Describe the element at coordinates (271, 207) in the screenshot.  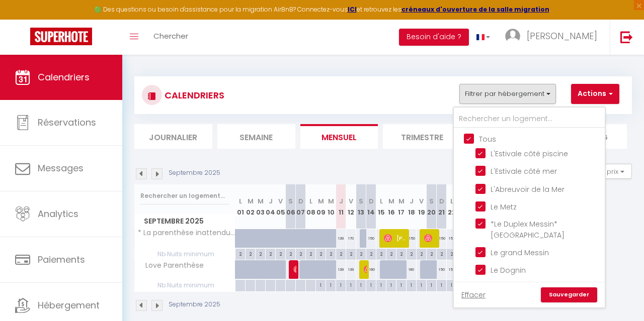
I see `th: 04` at that location.